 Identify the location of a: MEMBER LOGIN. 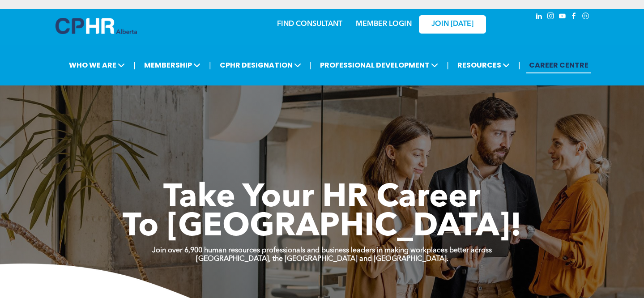
(383, 24).